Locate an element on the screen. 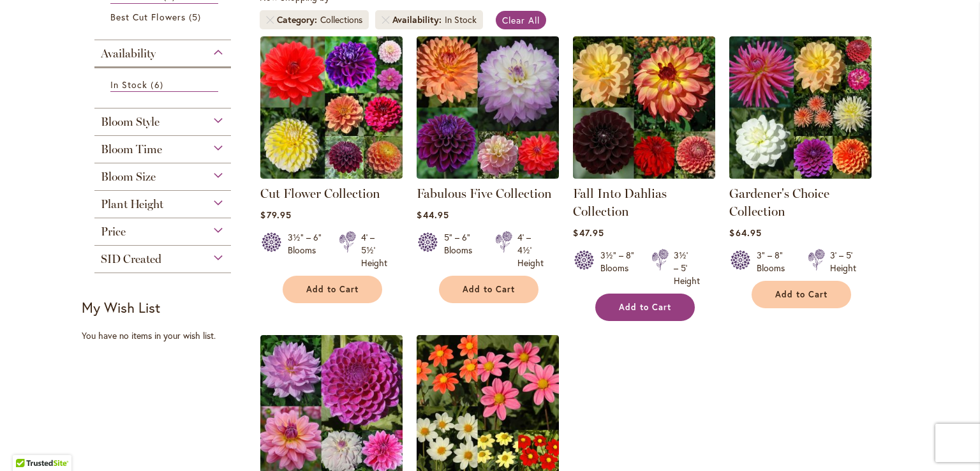 The width and height of the screenshot is (980, 471). a: Cut Flower Collection is located at coordinates (320, 193).